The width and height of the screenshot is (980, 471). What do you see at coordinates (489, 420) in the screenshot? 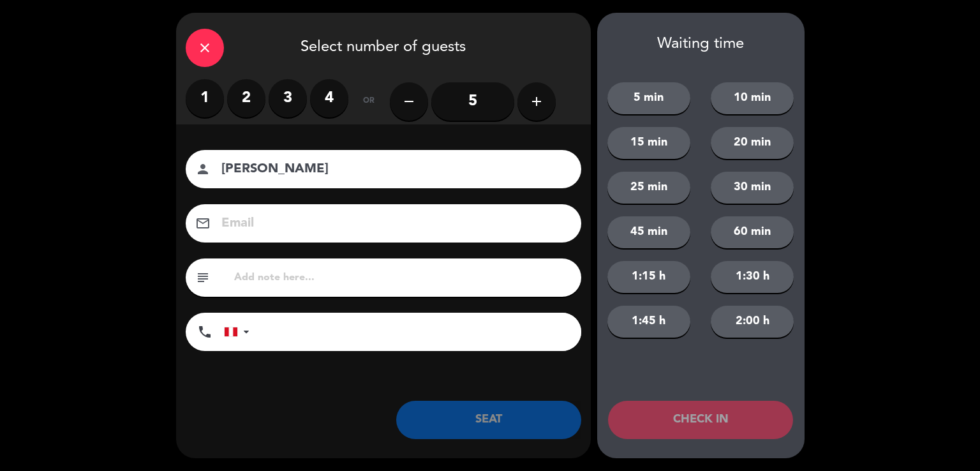
I see `button: SEAT` at bounding box center [489, 420].